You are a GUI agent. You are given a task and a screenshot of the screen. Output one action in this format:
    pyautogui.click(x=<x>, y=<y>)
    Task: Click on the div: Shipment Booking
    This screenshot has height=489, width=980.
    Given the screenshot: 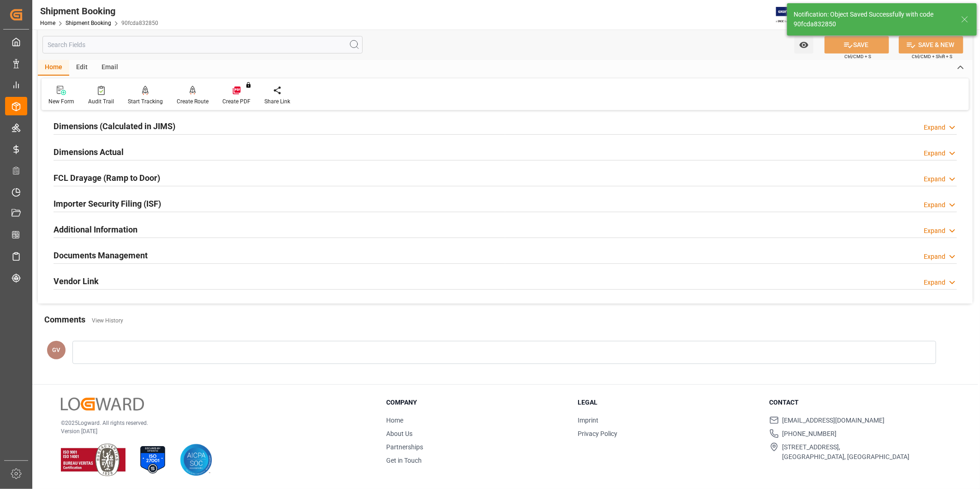 What is the action you would take?
    pyautogui.click(x=99, y=11)
    